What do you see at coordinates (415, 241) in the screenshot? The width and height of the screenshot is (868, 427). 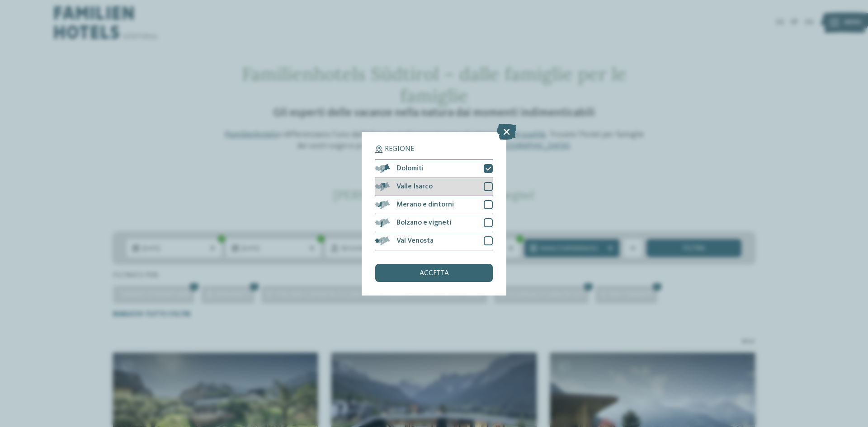 I see `span: Val Venosta` at bounding box center [415, 241].